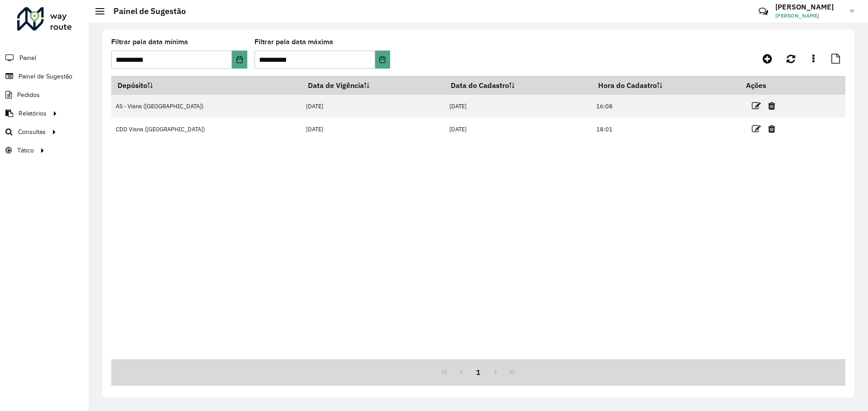 This screenshot has height=411, width=868. Describe the element at coordinates (45, 77) in the screenshot. I see `span: Painel de Sugestão` at that location.